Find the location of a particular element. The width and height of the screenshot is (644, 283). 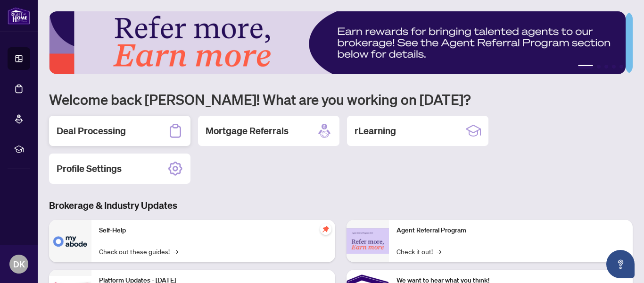

a: Check it out!→ is located at coordinates (419, 251).